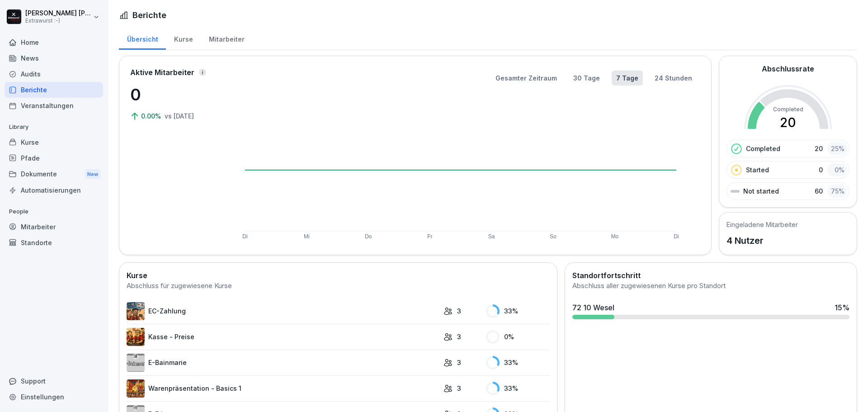 The image size is (868, 412). I want to click on div: New, so click(93, 174).